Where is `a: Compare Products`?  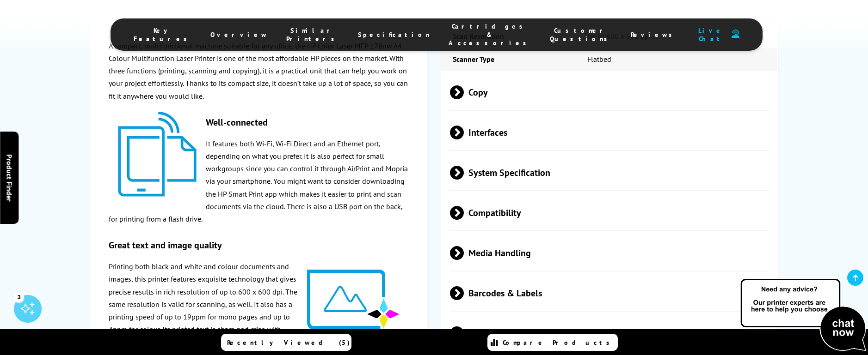
a: Compare Products is located at coordinates (552, 342).